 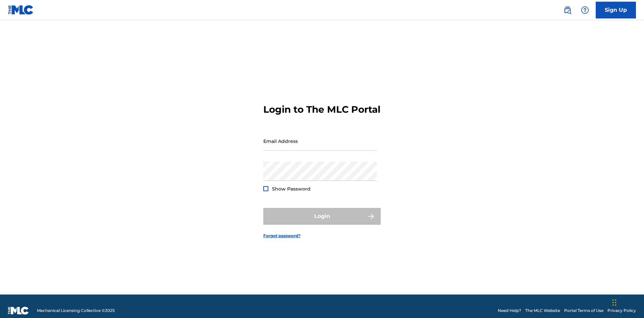 I want to click on img: logo, so click(x=19, y=311).